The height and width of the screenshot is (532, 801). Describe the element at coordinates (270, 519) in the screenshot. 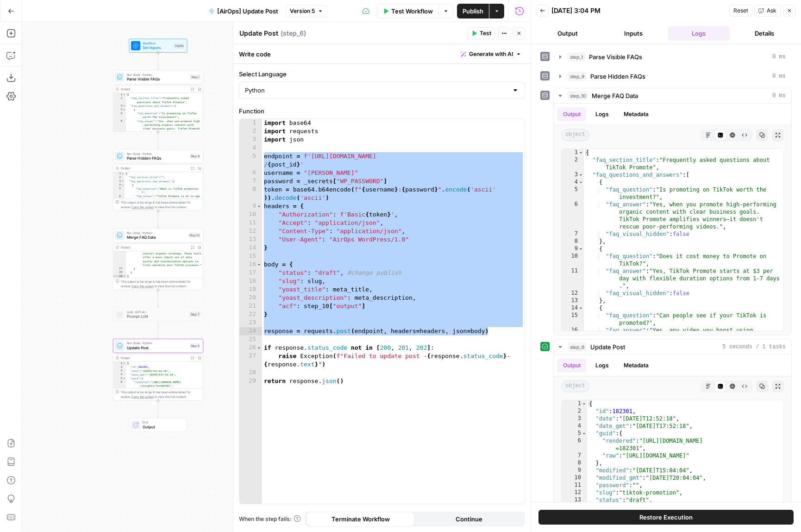

I see `a: When the step fails:` at that location.